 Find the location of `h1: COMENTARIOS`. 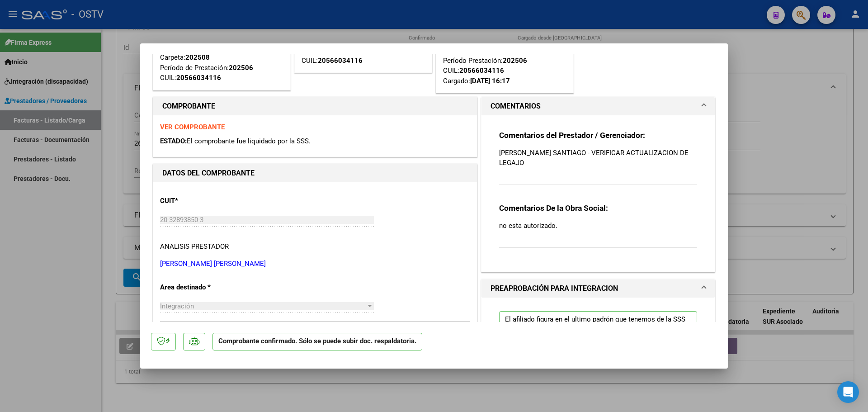

h1: COMENTARIOS is located at coordinates (515, 106).